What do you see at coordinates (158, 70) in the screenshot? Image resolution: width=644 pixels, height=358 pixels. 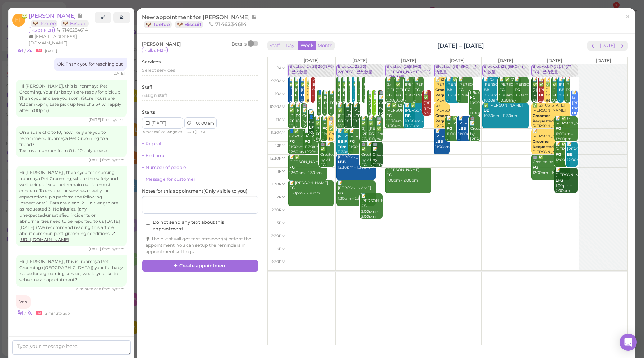 I see `span: Select services` at bounding box center [158, 70].